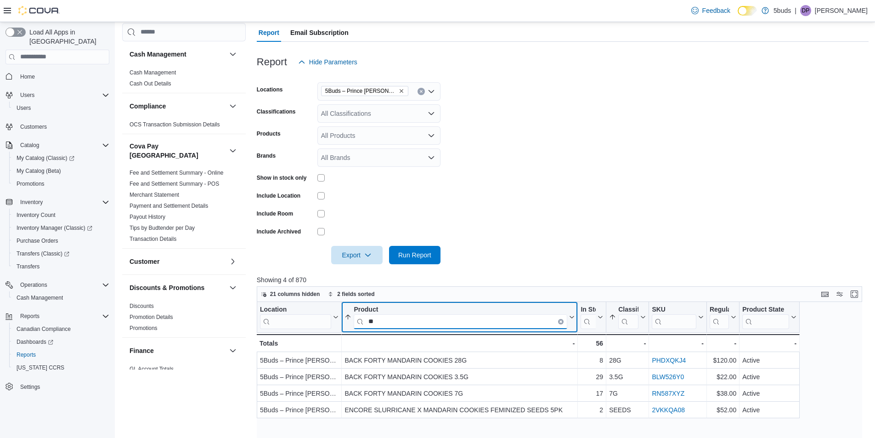 The width and height of the screenshot is (875, 438). I want to click on span: 21 columns hidden, so click(295, 294).